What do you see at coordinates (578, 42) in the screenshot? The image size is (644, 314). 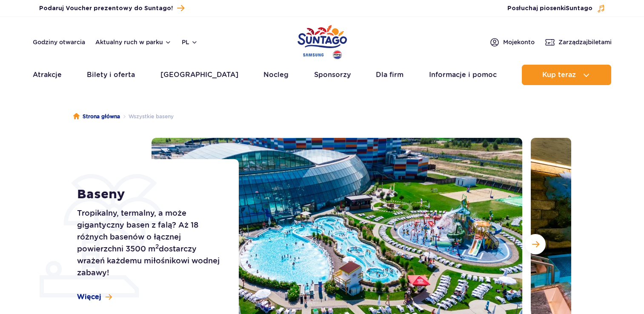 I see `a: Zarządzajbiletami` at bounding box center [578, 42].